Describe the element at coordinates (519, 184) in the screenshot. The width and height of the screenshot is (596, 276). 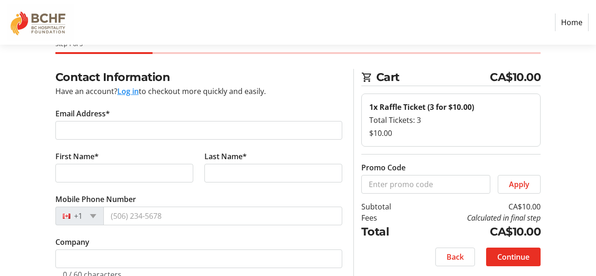
I see `button: Apply` at that location.